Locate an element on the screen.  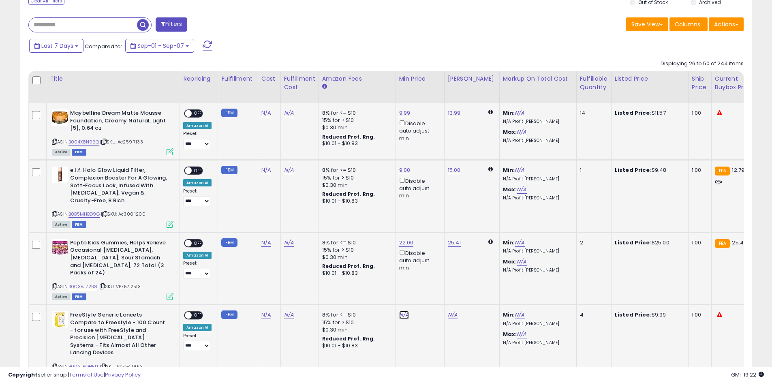
b: e.l.f. Halo Glow Liquid Filter, Complexion Booster For A Glowing, Soft-Focus Look, Infused With [... is located at coordinates (119, 186).